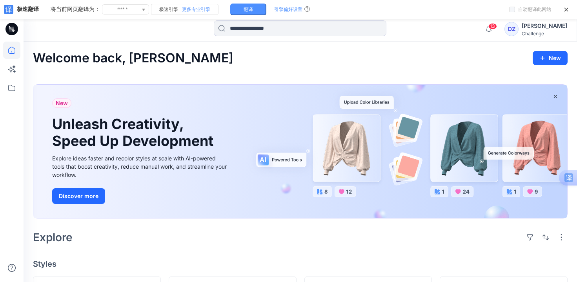 The width and height of the screenshot is (577, 282). Describe the element at coordinates (140, 196) in the screenshot. I see `a: Discover more` at that location.